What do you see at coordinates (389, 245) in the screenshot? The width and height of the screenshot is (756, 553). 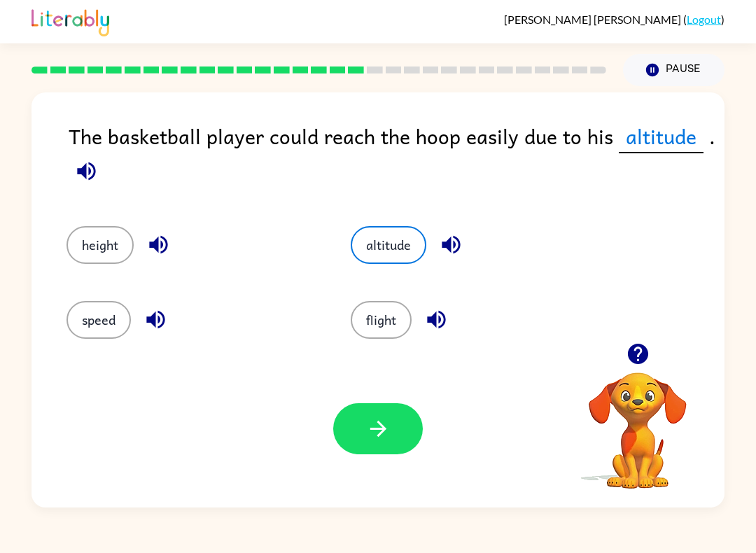 I see `button: altitude` at bounding box center [389, 245].